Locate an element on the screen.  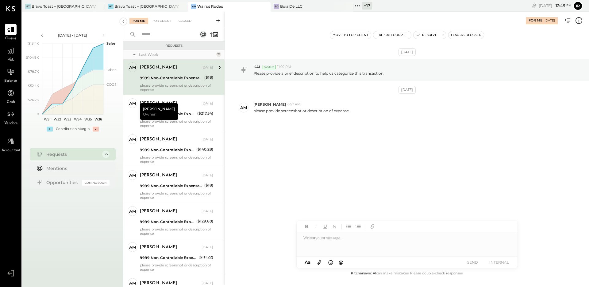
div: Closed is located at coordinates (185, 21).